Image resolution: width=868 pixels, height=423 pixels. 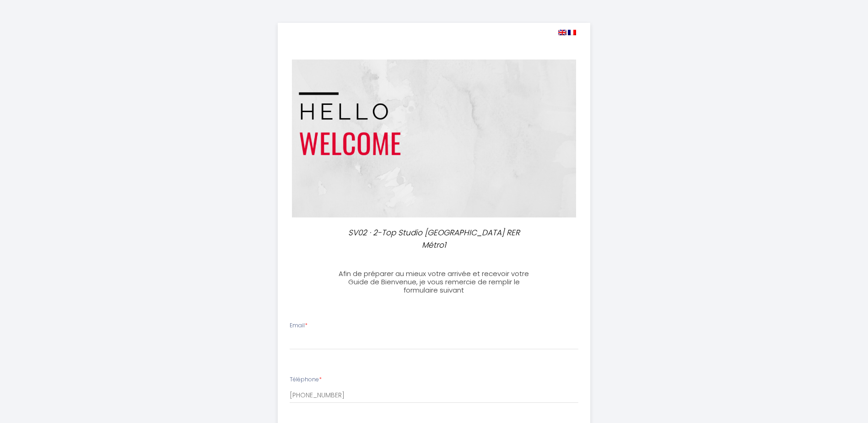 I want to click on h3: Afin de préparer au mieux votre arrivée et recevoir votre Guide de Bienvenue, je vous remercie de..., so click(x=434, y=282).